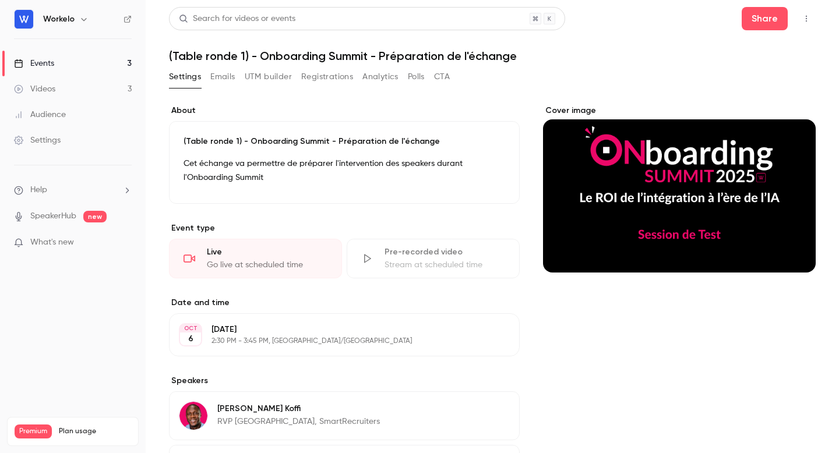  Describe the element at coordinates (193, 416) in the screenshot. I see `img: Marc Koffi` at that location.